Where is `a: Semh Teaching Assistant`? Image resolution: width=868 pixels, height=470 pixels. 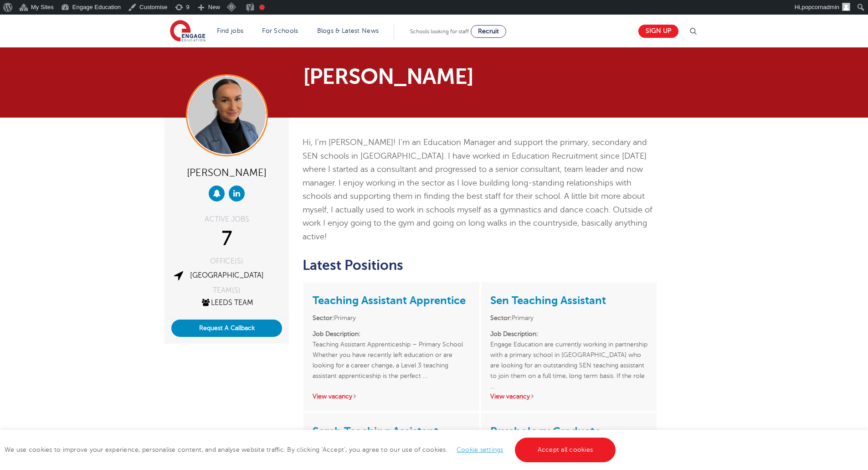 a: Semh Teaching Assistant is located at coordinates (375, 431).